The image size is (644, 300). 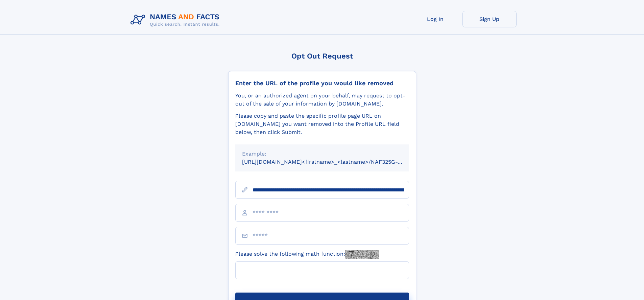 I want to click on div: Opt Out Request, so click(x=322, y=56).